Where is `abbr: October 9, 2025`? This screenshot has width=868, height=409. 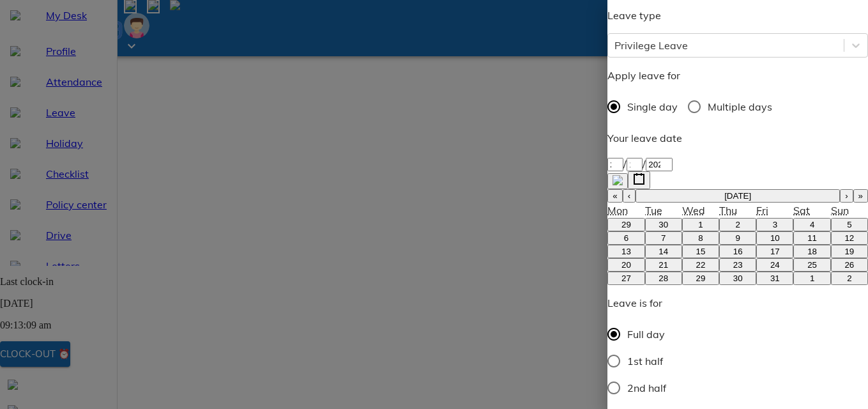 abbr: October 9, 2025 is located at coordinates (737, 238).